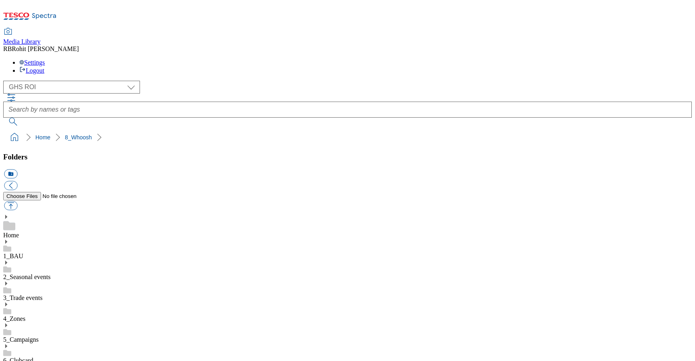 This screenshot has height=361, width=695. Describe the element at coordinates (32, 70) in the screenshot. I see `a: Logout` at that location.